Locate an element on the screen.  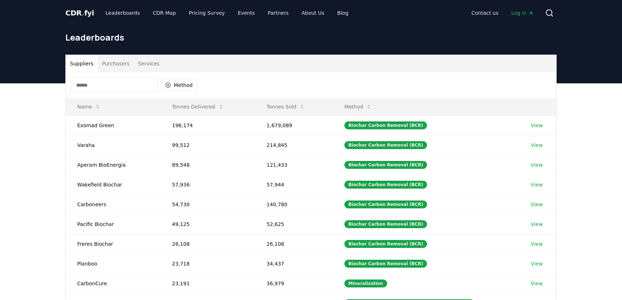
button: Suppliers is located at coordinates (82, 64).